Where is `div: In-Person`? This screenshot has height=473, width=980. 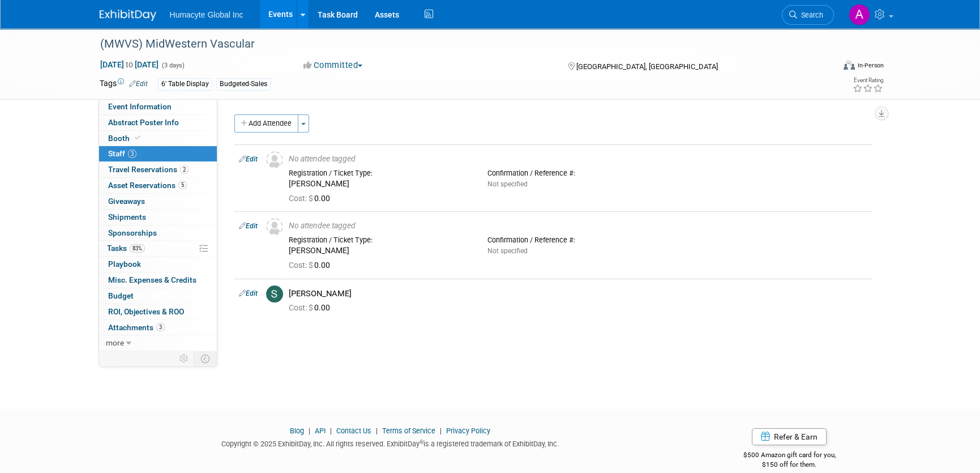 div: In-Person is located at coordinates (870, 65).